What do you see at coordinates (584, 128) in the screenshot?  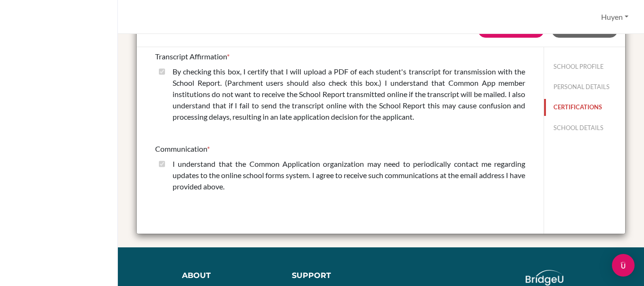 I see `button: SCHOOL DETAILS` at bounding box center [584, 128].